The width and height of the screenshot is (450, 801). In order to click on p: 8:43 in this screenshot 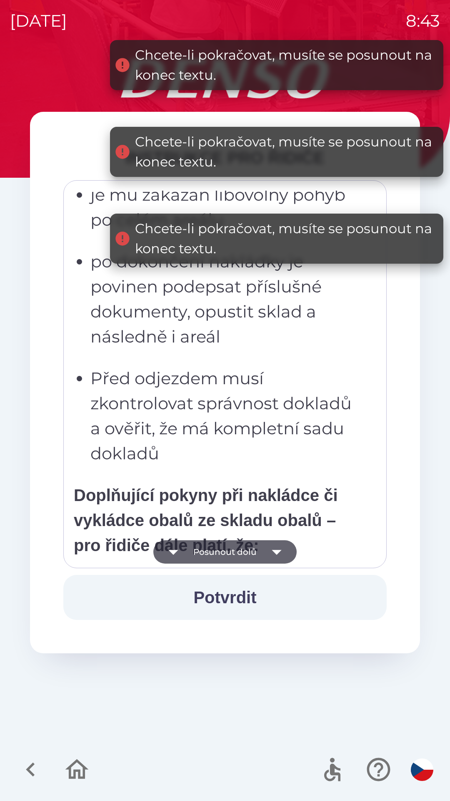, I will do `click(423, 21)`.